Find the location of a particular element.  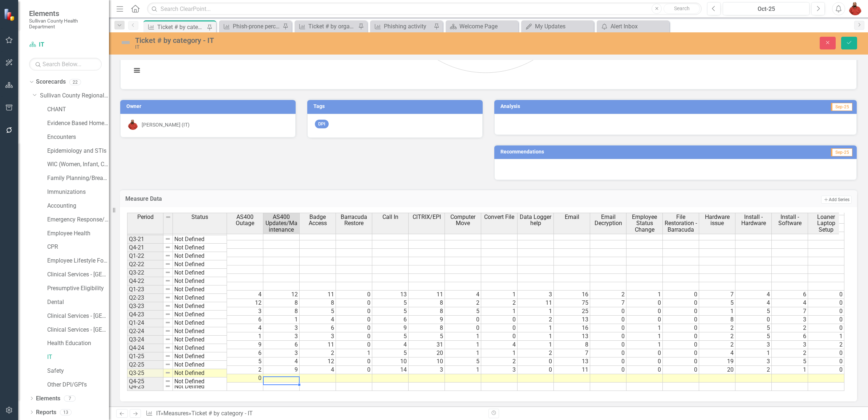

img: Will Valdez is located at coordinates (133, 125).